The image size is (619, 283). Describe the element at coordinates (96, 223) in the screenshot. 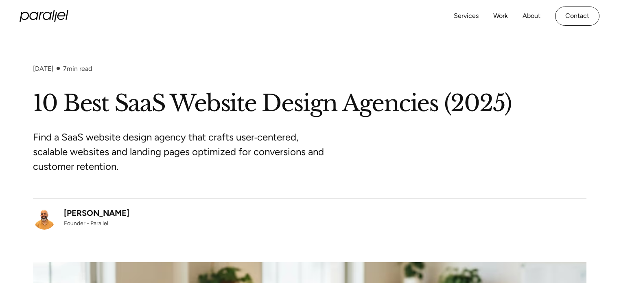

I see `div: Founder - Parallel` at that location.